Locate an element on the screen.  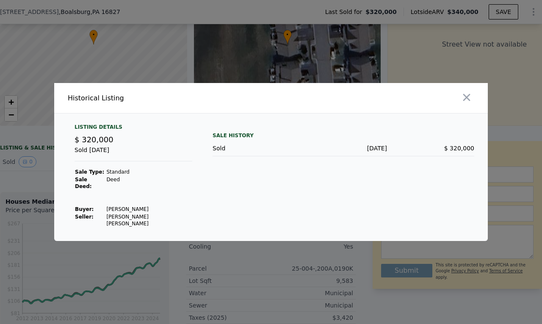
strong: Buyer : is located at coordinates (84, 209).